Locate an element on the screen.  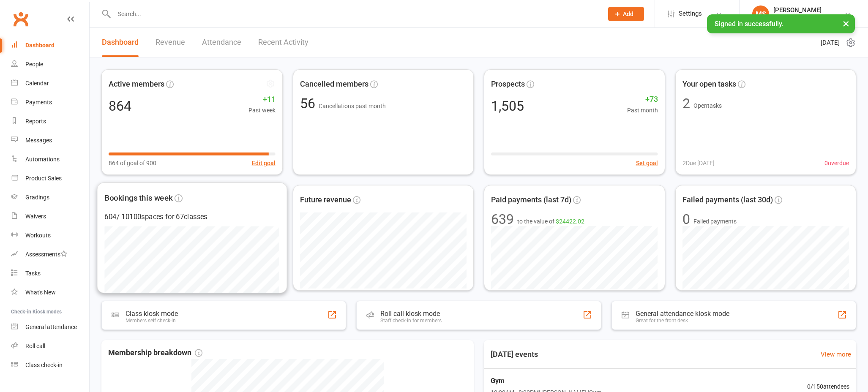
div: 604 / 10100 spaces for 67 classes is located at coordinates (192, 217).